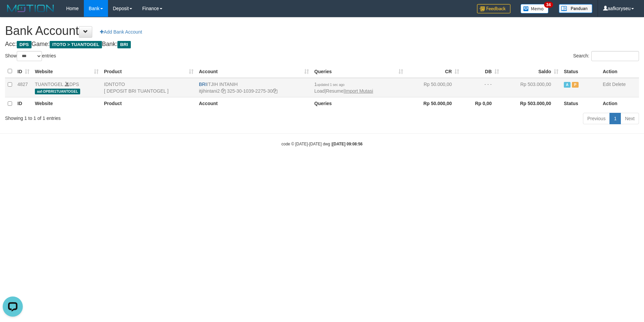  I want to click on label: Search:, so click(606, 56).